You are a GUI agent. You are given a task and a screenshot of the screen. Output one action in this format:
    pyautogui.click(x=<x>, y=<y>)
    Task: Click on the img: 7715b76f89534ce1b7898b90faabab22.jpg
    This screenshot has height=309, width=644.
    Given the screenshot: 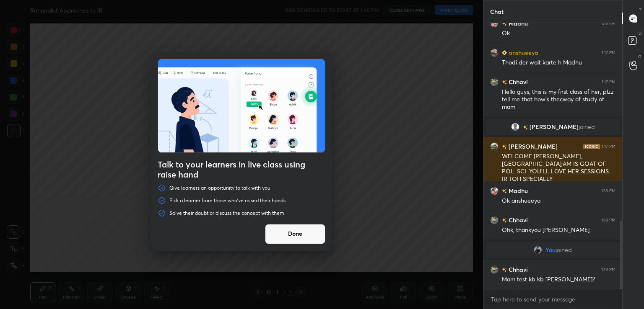 What is the action you would take?
    pyautogui.click(x=494, y=146)
    